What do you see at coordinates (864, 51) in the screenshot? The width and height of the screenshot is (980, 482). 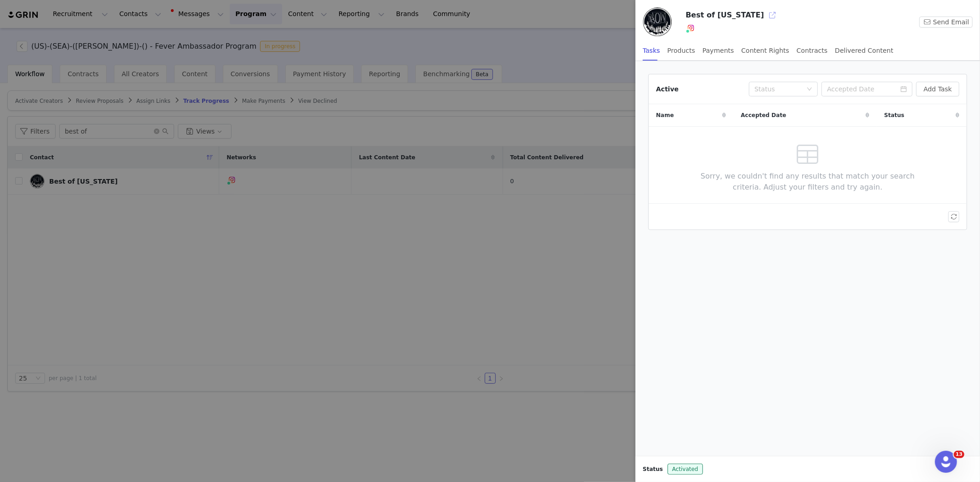 I see `div: Delivered Content` at bounding box center [864, 51].